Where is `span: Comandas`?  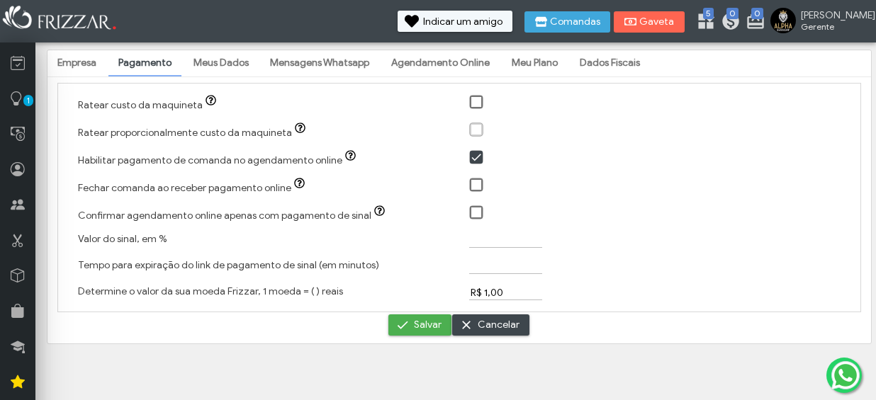 span: Comandas is located at coordinates (575, 22).